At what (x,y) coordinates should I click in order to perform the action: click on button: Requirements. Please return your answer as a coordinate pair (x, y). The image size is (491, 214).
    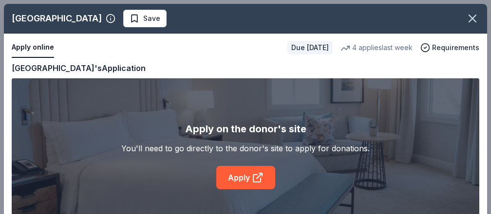
    Looking at the image, I should click on (449, 48).